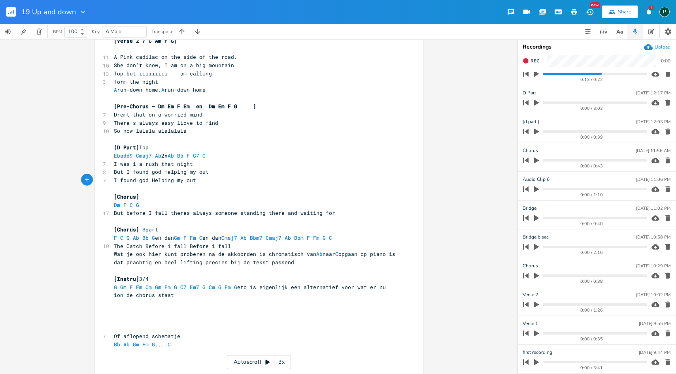  Describe the element at coordinates (256, 238) in the screenshot. I see `span: Bbm7` at that location.